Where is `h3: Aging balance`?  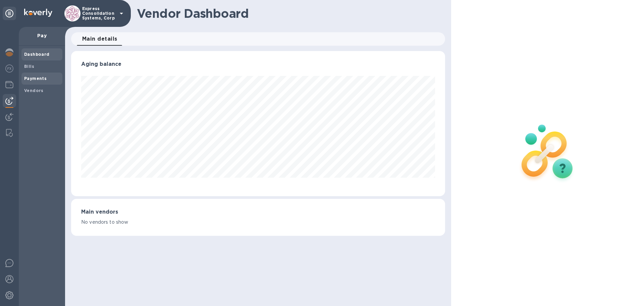 h3: Aging balance is located at coordinates (258, 64).